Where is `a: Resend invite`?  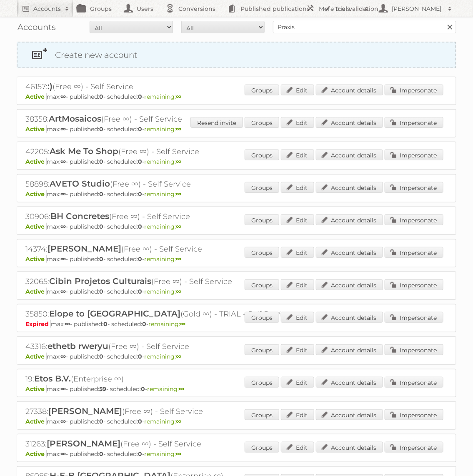
a: Resend invite is located at coordinates (216, 122).